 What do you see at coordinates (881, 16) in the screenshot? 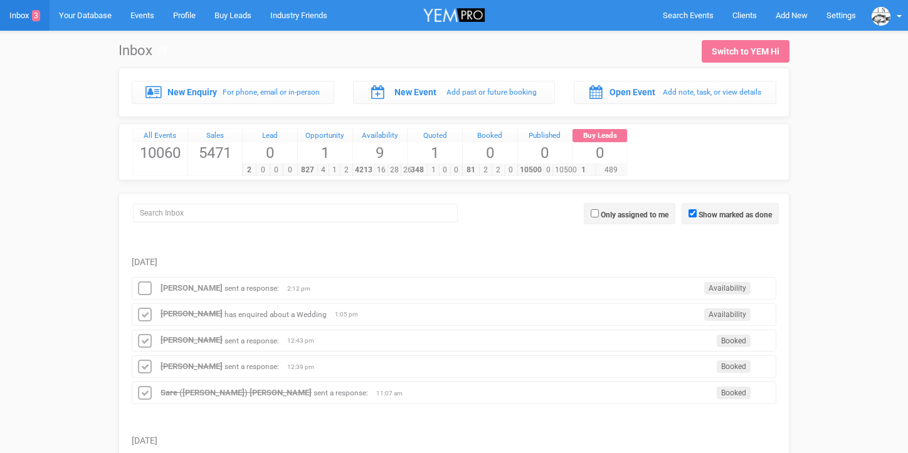
I see `img: data` at bounding box center [881, 16].